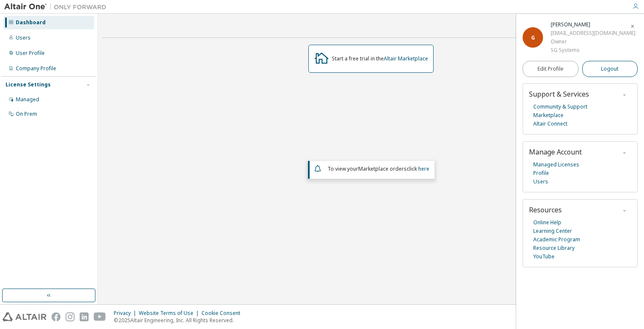 The height and width of the screenshot is (329, 644). What do you see at coordinates (593, 25) in the screenshot?
I see `div: Ganesh Maddipati` at bounding box center [593, 25].